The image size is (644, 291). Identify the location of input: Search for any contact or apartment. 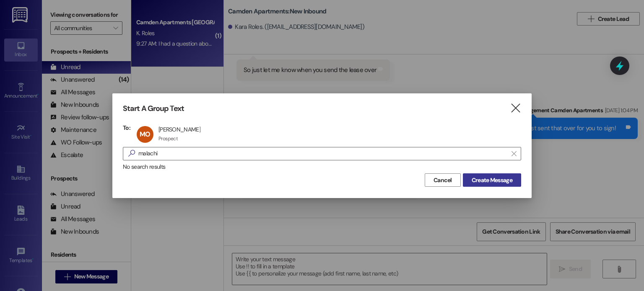
(323, 154).